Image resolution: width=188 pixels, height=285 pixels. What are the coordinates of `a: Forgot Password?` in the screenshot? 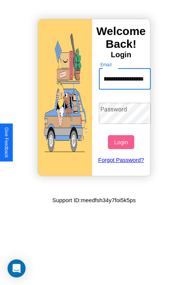 It's located at (121, 159).